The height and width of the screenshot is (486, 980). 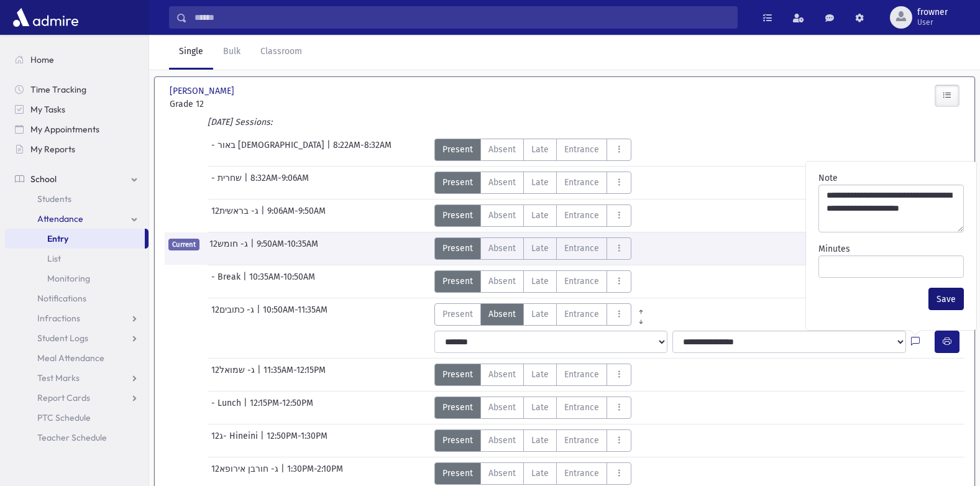 I want to click on a: Home, so click(x=77, y=60).